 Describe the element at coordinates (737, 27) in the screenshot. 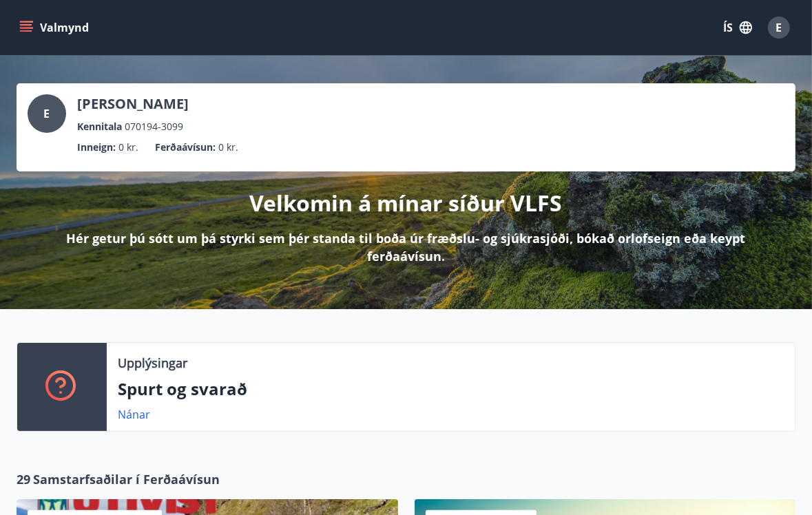

I see `button: ÍS` at that location.